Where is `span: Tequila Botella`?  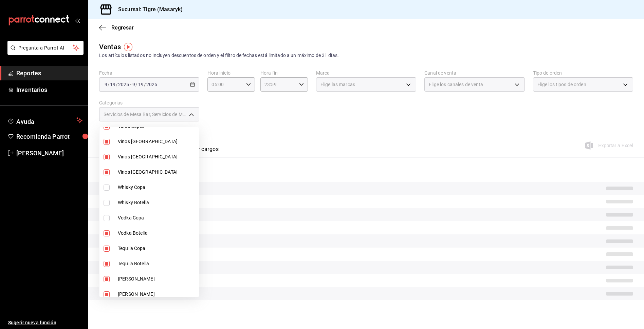 span: Tequila Botella is located at coordinates (157, 263).